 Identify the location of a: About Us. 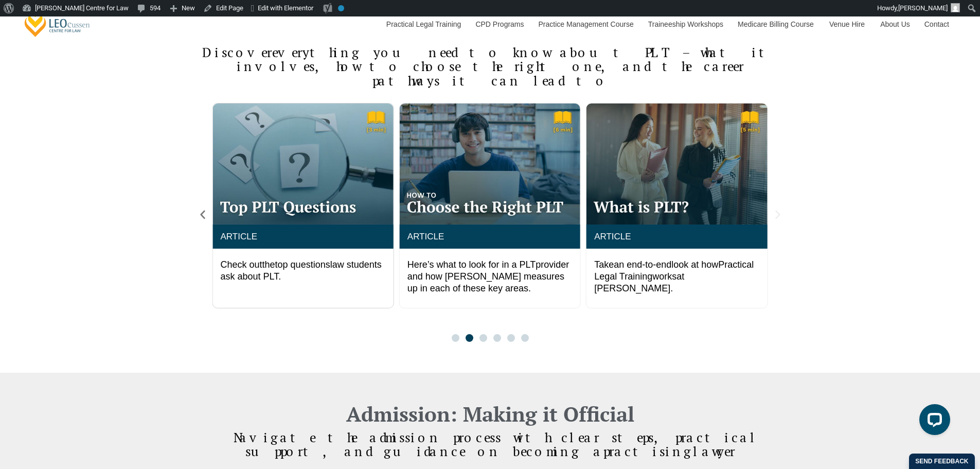
(895, 24).